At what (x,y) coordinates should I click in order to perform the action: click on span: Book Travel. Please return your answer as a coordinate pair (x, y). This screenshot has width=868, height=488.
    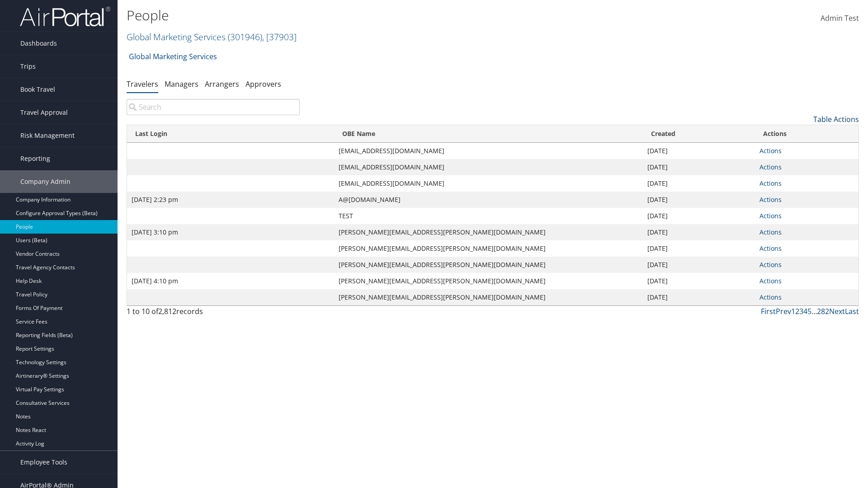
    Looking at the image, I should click on (37, 89).